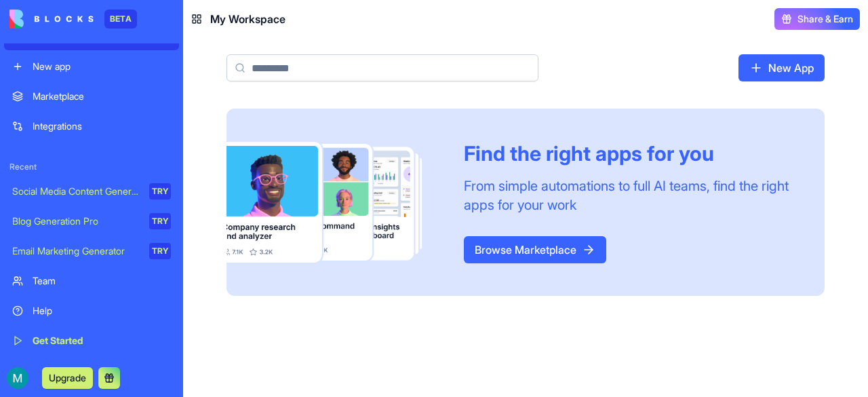  Describe the element at coordinates (825, 19) in the screenshot. I see `span: Share & Earn` at that location.